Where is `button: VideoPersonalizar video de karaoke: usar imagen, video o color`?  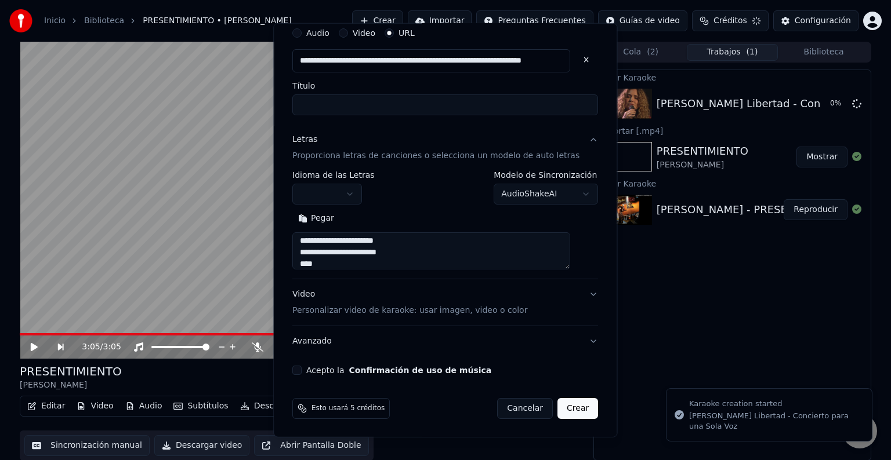 button: VideoPersonalizar video de karaoke: usar imagen, video o color is located at coordinates (445, 303).